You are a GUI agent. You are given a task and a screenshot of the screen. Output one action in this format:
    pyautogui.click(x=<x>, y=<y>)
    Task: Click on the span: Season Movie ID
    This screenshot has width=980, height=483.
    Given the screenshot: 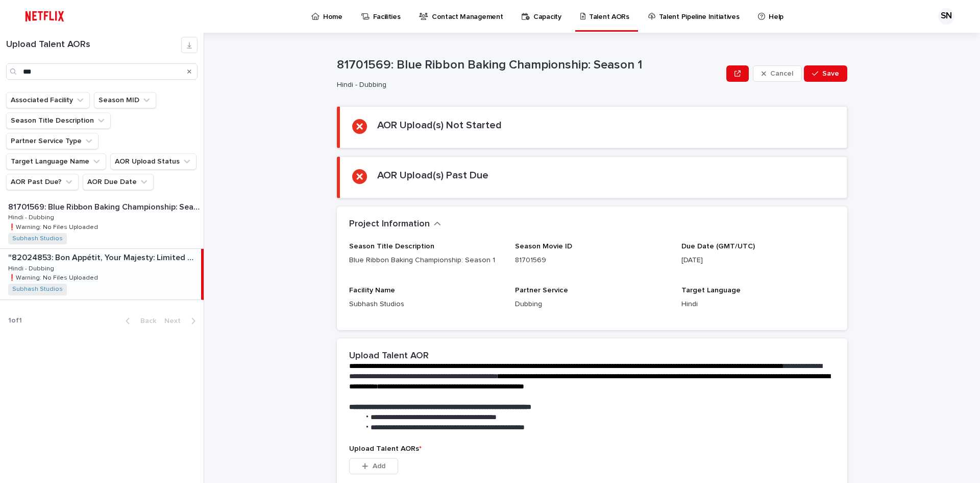 What is the action you would take?
    pyautogui.click(x=544, y=246)
    